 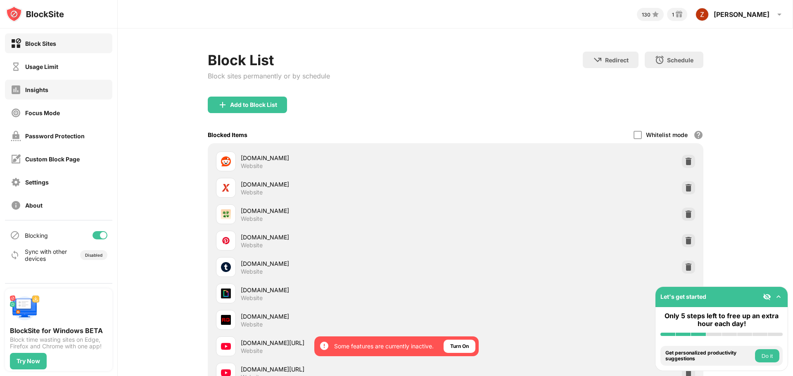 I want to click on div: Schedule, so click(x=680, y=60).